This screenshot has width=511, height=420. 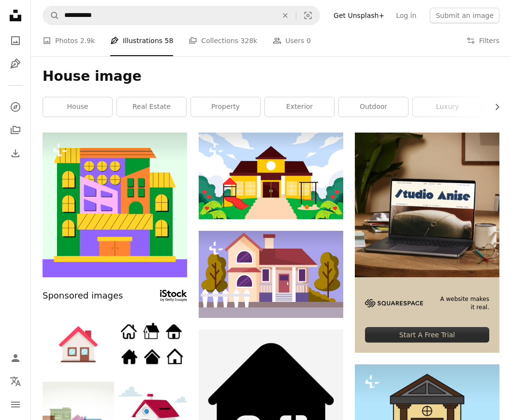 I want to click on div: Start A Free Trial, so click(x=427, y=335).